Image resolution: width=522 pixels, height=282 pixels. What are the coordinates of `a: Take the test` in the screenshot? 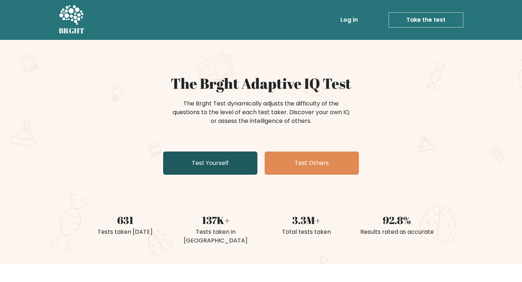 It's located at (426, 20).